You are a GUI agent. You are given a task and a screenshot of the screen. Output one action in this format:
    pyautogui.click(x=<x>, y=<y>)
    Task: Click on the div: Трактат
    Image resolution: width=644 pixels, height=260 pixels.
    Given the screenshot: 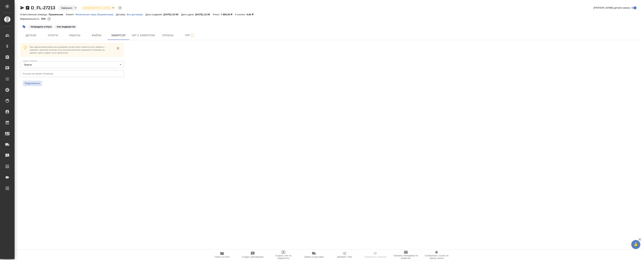 What is the action you would take?
    pyautogui.click(x=72, y=64)
    